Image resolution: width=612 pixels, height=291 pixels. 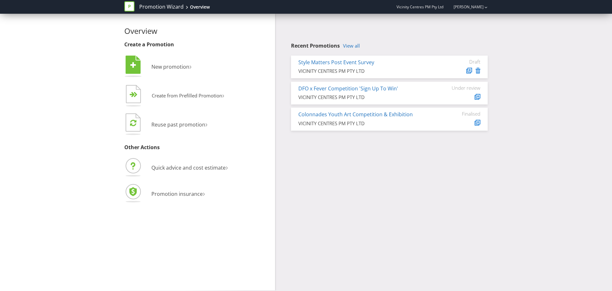 I want to click on div: Draft, so click(x=462, y=62).